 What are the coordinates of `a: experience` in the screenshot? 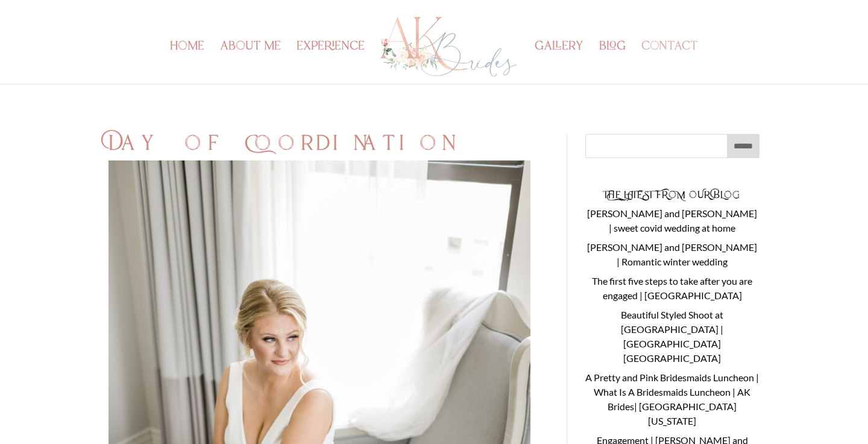 It's located at (330, 63).